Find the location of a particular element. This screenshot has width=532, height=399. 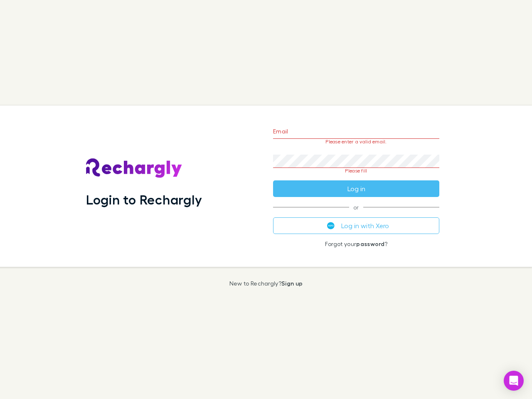

a: password is located at coordinates (370, 243).